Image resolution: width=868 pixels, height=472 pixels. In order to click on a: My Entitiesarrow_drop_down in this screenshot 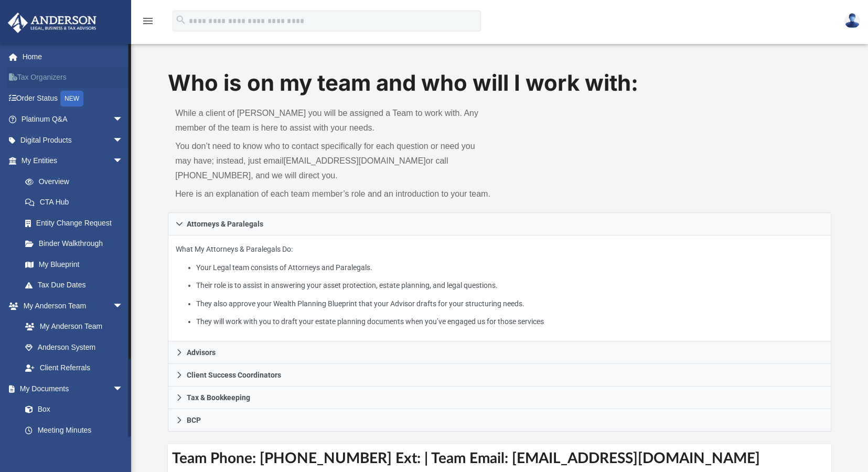, I will do `click(73, 161)`.